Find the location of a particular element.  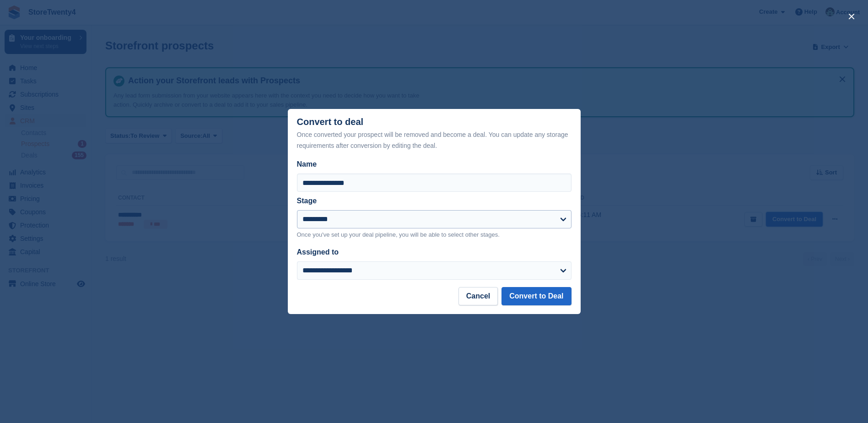

button: Cancel is located at coordinates (478, 296).